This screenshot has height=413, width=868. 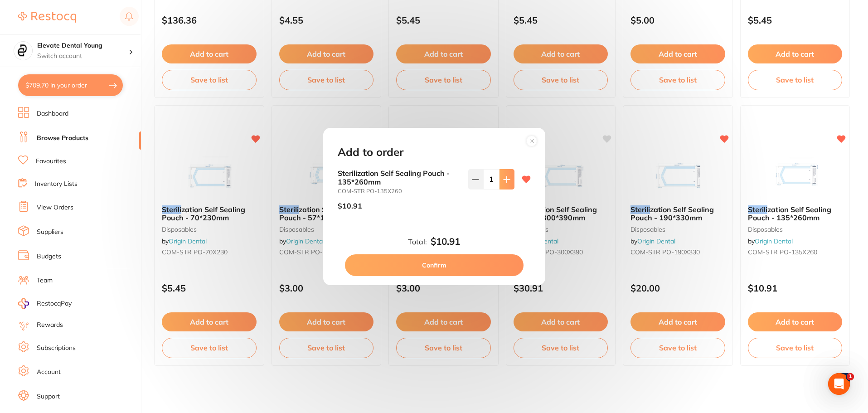 I want to click on b: Sterilization Self Sealing Pouch - 135*260mm, so click(x=400, y=177).